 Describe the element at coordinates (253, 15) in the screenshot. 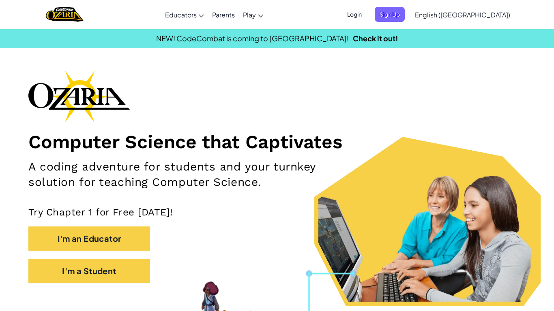

I see `a: Play` at that location.